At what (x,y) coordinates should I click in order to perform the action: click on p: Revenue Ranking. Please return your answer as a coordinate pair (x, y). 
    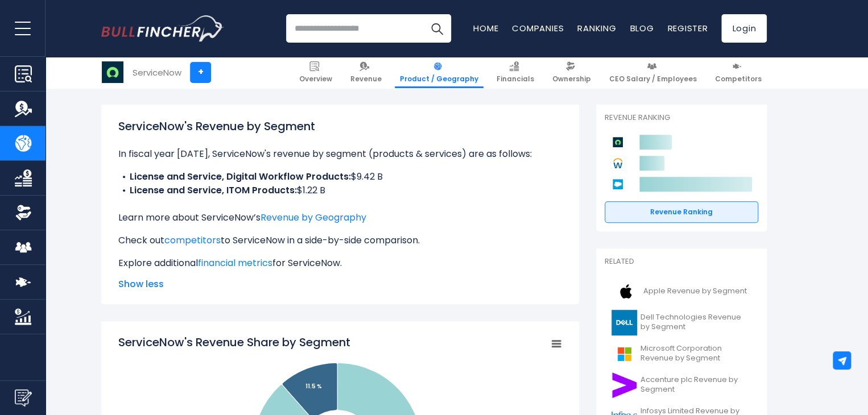
    Looking at the image, I should click on (681, 118).